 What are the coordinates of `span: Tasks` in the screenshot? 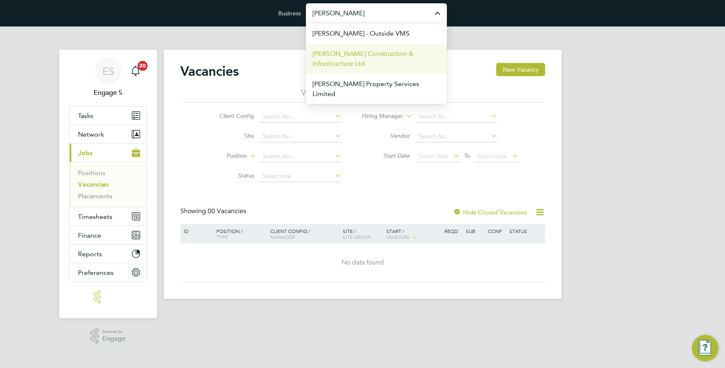 It's located at (85, 116).